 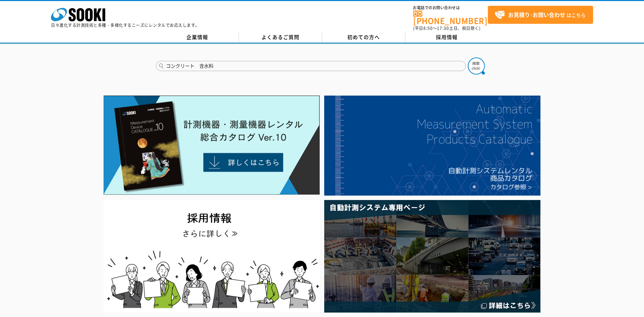 What do you see at coordinates (363, 37) in the screenshot?
I see `span: 初めての方へ` at bounding box center [363, 37].